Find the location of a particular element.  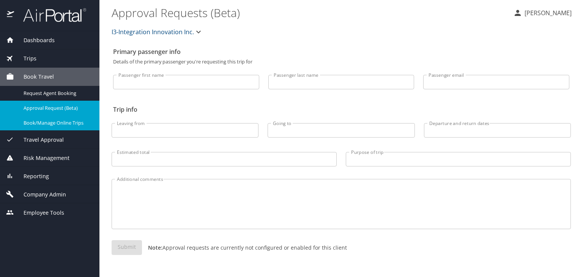

span: Approval Request (Beta) is located at coordinates (57, 108).